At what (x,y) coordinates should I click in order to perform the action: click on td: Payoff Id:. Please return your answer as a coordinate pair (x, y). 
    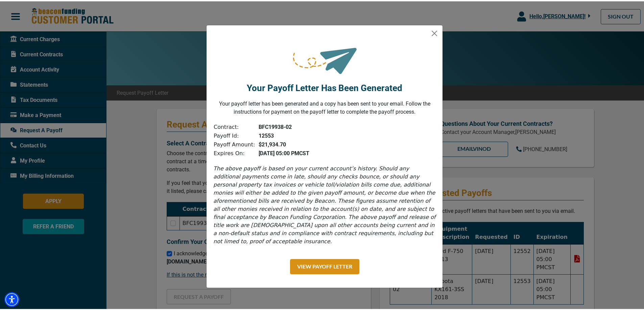
    Looking at the image, I should click on (234, 135).